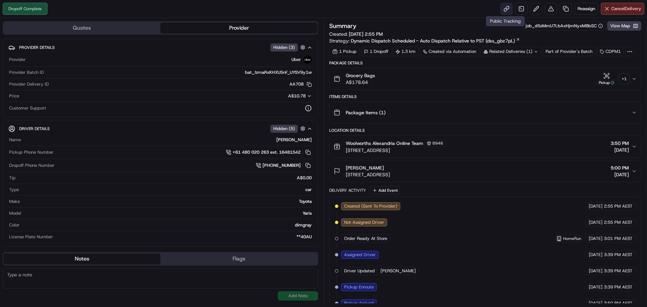  I want to click on span: Hidden ( 5 ), so click(284, 129).